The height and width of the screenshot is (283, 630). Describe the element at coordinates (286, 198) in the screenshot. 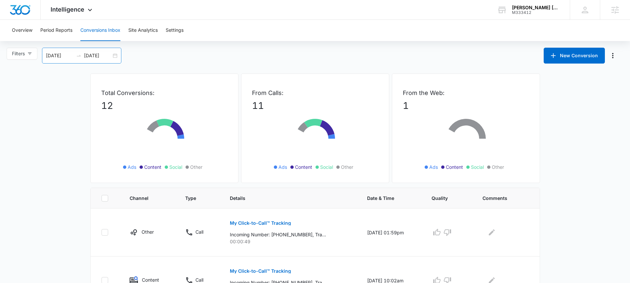

I see `span: Details` at that location.